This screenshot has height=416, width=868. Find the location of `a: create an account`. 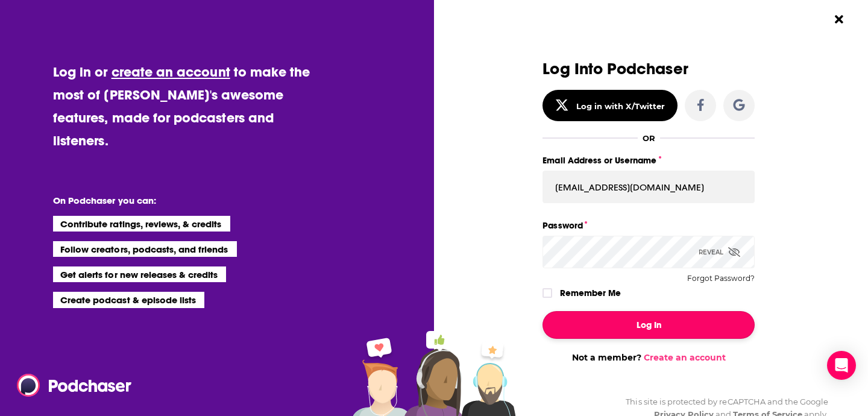

a: create an account is located at coordinates (171, 72).